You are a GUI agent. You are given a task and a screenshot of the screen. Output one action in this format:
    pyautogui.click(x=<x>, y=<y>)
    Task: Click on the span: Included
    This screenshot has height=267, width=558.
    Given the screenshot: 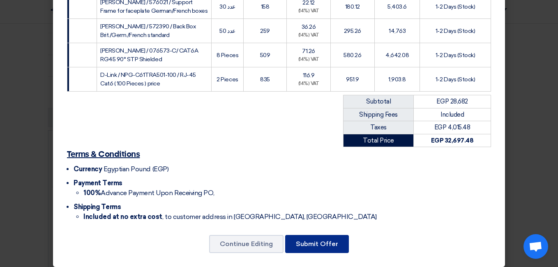 What is the action you would take?
    pyautogui.click(x=452, y=115)
    